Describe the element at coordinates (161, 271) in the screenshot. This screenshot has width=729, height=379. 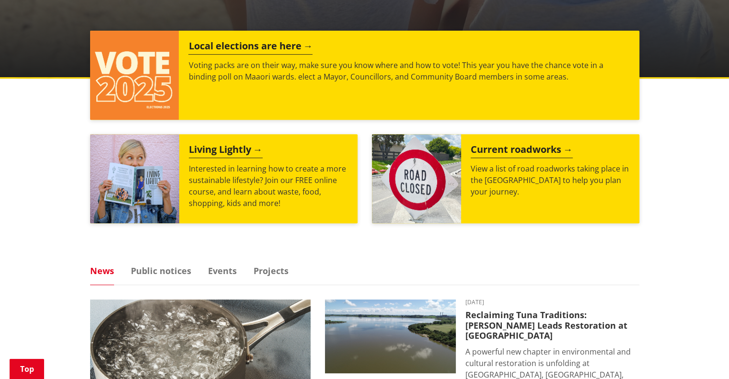
I see `a: Public notices` at that location.